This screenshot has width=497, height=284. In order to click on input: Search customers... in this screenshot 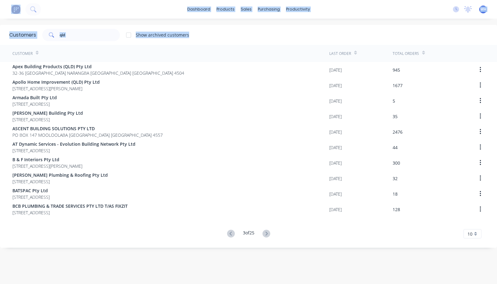, I will do `click(90, 35)`.